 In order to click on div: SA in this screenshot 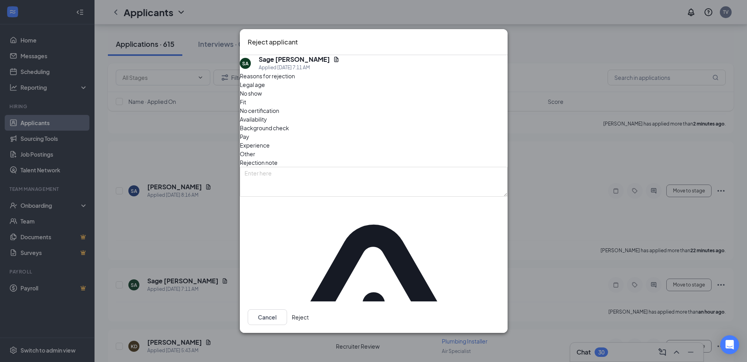, I will do `click(245, 63)`.